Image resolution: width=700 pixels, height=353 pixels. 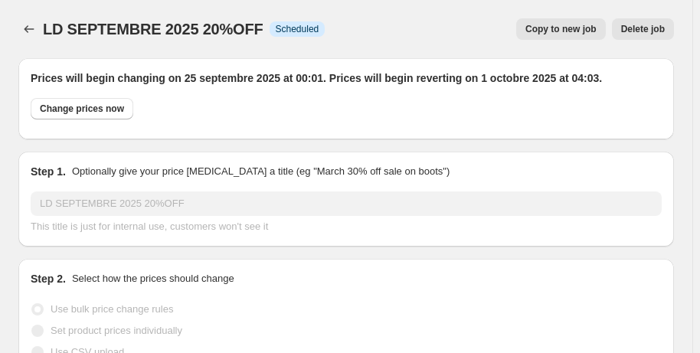 I want to click on span: Copy to new job, so click(x=561, y=29).